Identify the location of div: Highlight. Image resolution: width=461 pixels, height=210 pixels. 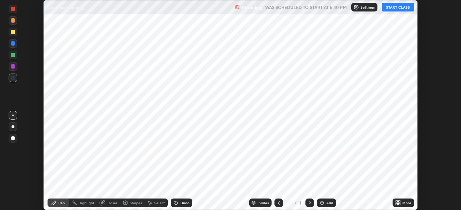
(86, 203).